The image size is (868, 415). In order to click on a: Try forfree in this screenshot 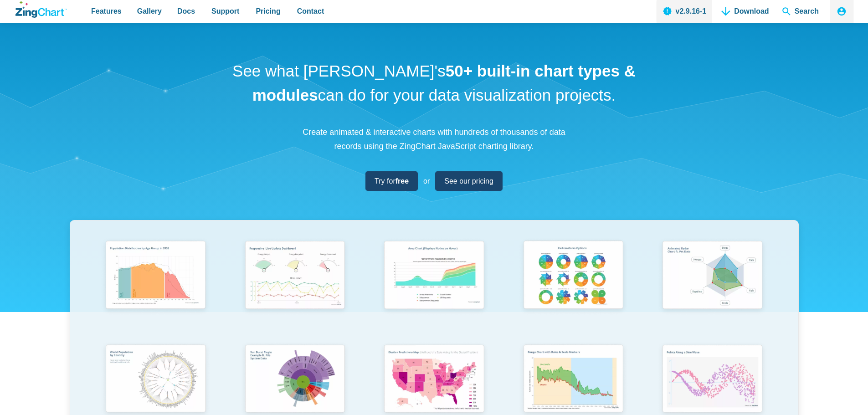, I will do `click(391, 181)`.